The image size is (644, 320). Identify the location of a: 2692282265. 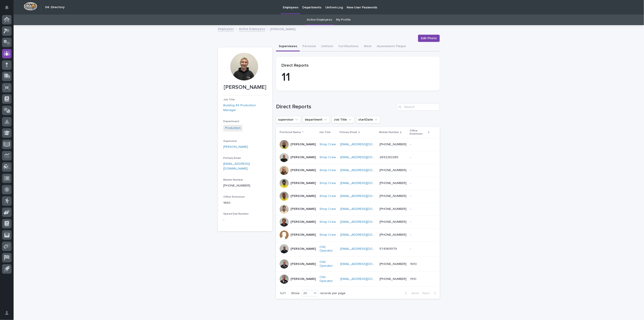
(389, 157).